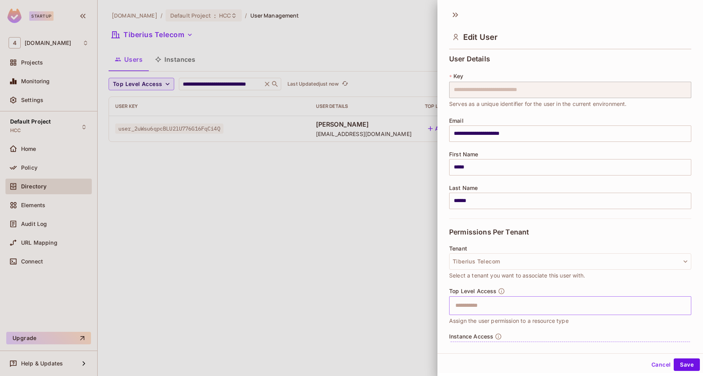  I want to click on span: Serves as a unique identifier for the user in the current environment., so click(538, 104).